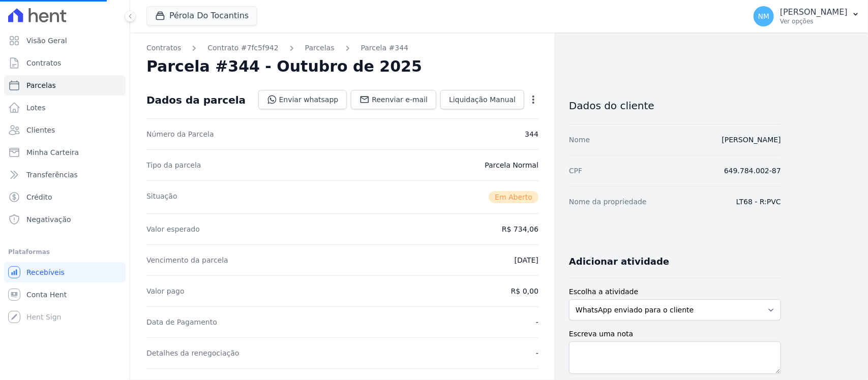  I want to click on a: Lotes, so click(65, 107).